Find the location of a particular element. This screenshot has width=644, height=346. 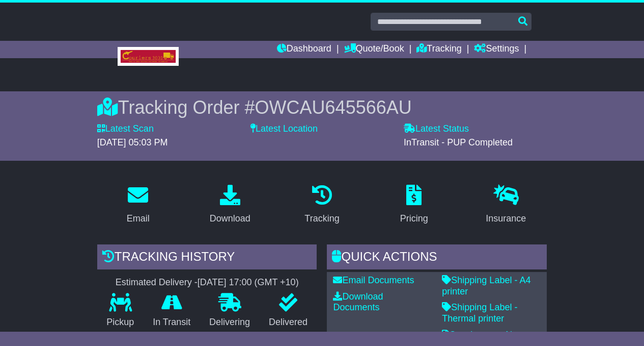

a: Insurance is located at coordinates (506, 205).